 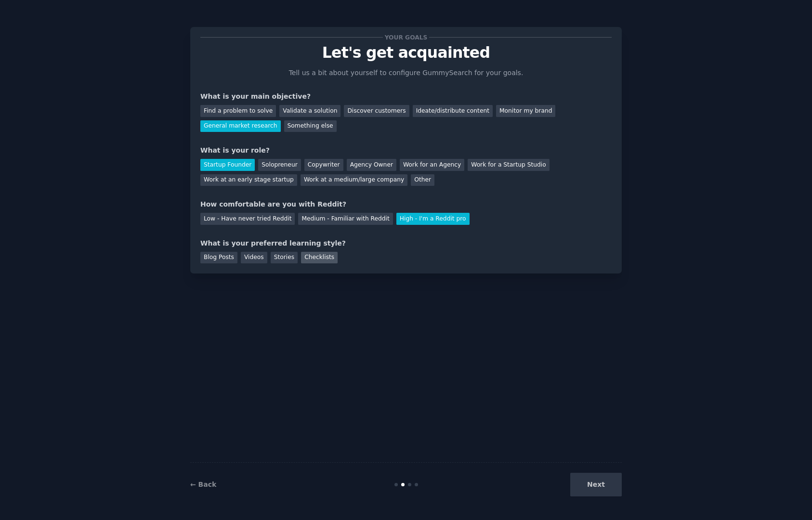 What do you see at coordinates (323, 165) in the screenshot?
I see `div: Copywriter` at bounding box center [323, 165].